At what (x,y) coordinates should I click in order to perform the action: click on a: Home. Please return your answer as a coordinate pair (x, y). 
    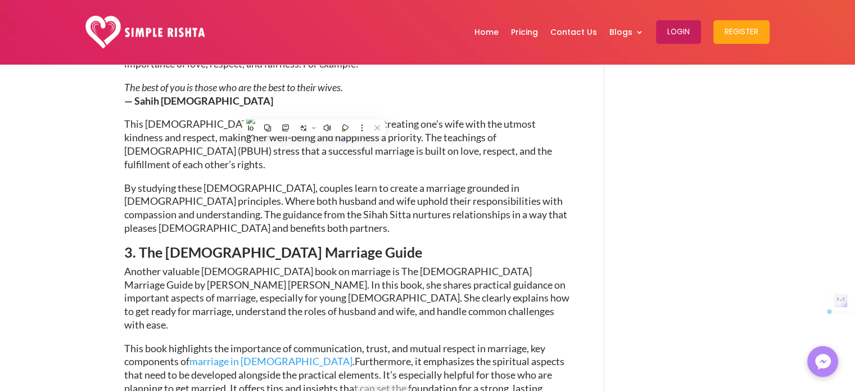
    Looking at the image, I should click on (486, 32).